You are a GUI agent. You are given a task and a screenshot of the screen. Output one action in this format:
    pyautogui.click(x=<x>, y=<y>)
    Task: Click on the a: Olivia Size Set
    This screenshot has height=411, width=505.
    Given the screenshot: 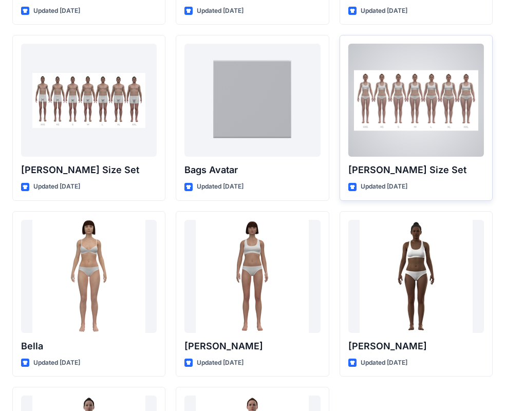 What is the action you would take?
    pyautogui.click(x=416, y=100)
    